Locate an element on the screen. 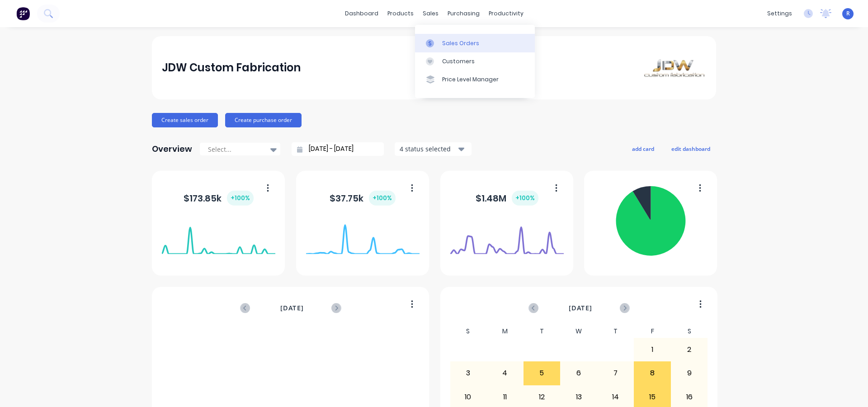 This screenshot has width=868, height=407. div: sales is located at coordinates (430, 14).